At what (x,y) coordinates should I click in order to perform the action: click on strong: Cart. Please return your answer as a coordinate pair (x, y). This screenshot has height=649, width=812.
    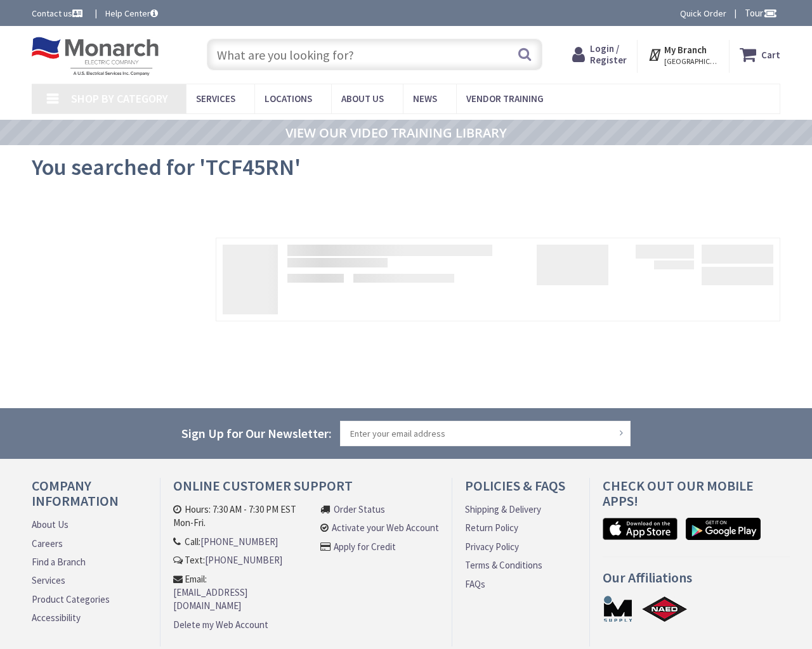
    Looking at the image, I should click on (771, 55).